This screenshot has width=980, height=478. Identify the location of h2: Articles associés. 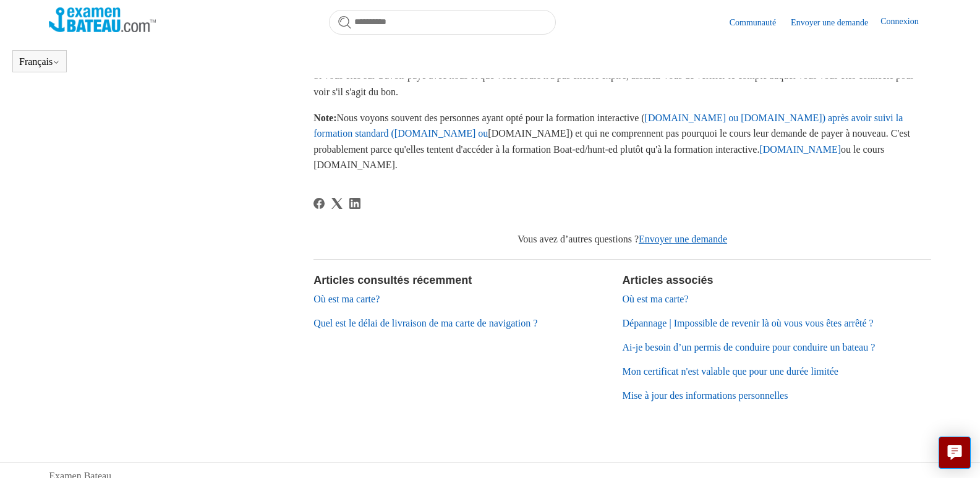
(776, 280).